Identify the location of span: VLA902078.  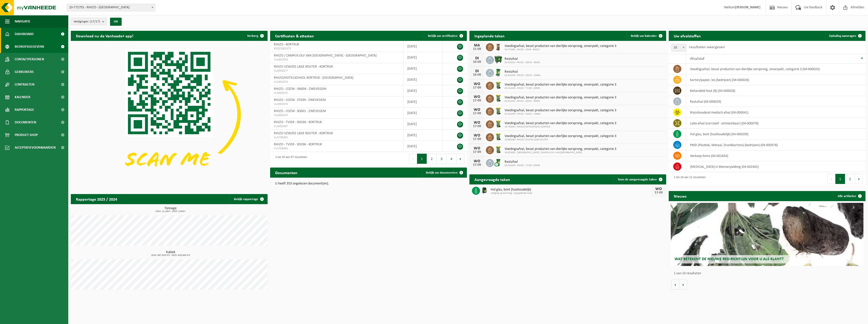
(336, 60).